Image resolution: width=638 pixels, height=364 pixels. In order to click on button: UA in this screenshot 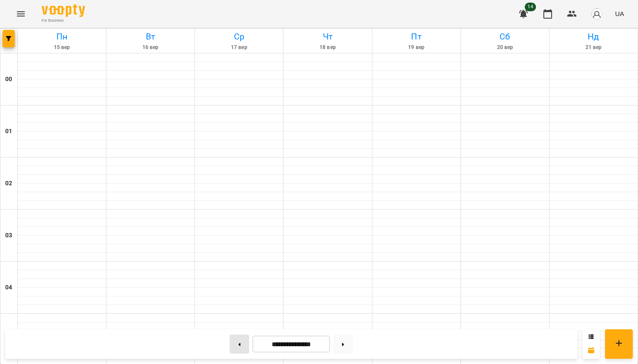, I will do `click(619, 13)`.